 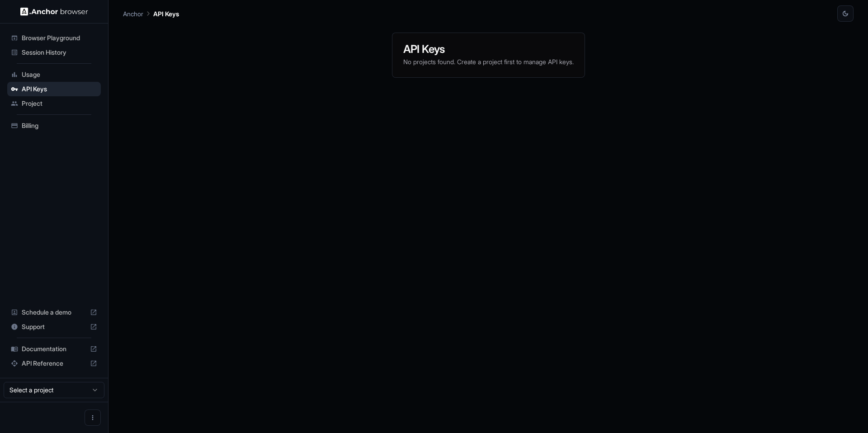 I want to click on span: Browser Playground, so click(x=59, y=38).